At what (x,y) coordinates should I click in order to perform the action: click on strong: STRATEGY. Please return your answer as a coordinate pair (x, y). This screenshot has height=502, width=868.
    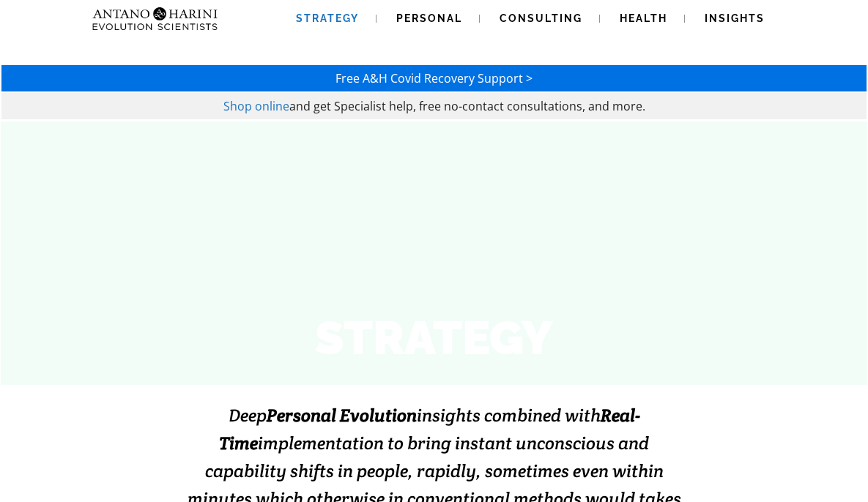
    Looking at the image, I should click on (434, 337).